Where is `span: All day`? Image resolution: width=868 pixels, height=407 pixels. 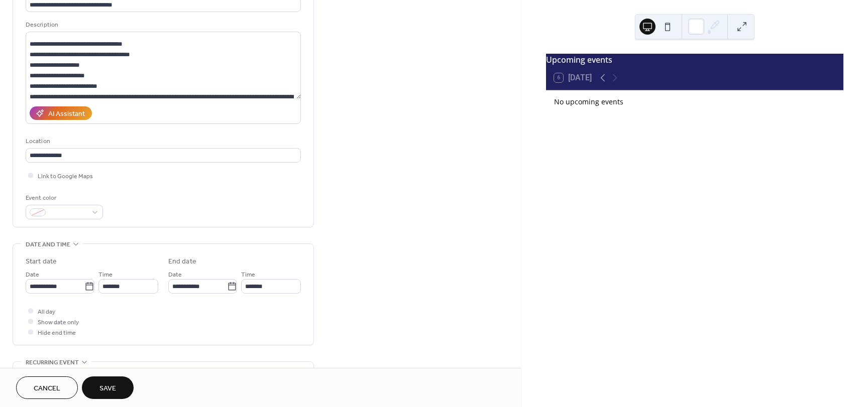
span: All day is located at coordinates (46, 312).